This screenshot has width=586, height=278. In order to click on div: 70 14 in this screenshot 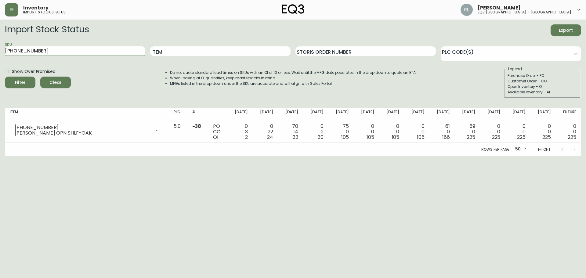, I will do `click(291, 132)`.